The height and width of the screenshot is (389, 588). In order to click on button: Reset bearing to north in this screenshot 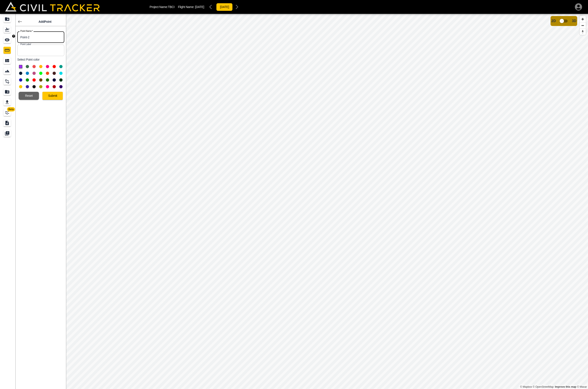, I will do `click(583, 32)`.